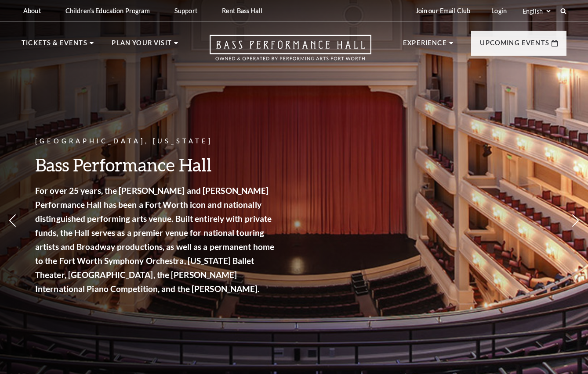  Describe the element at coordinates (186, 11) in the screenshot. I see `p: Support` at that location.